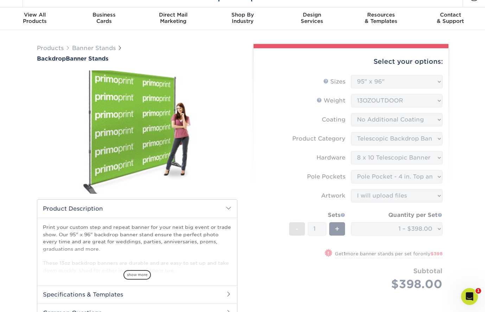  I want to click on a: Contact& Support, so click(450, 19).